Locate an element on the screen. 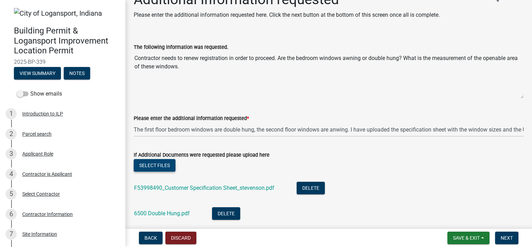  wm-modal-confirm: Summary is located at coordinates (37, 74).